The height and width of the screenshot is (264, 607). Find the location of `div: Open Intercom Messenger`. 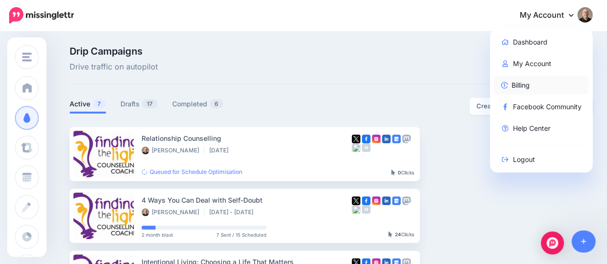

div: Open Intercom Messenger is located at coordinates (552, 243).